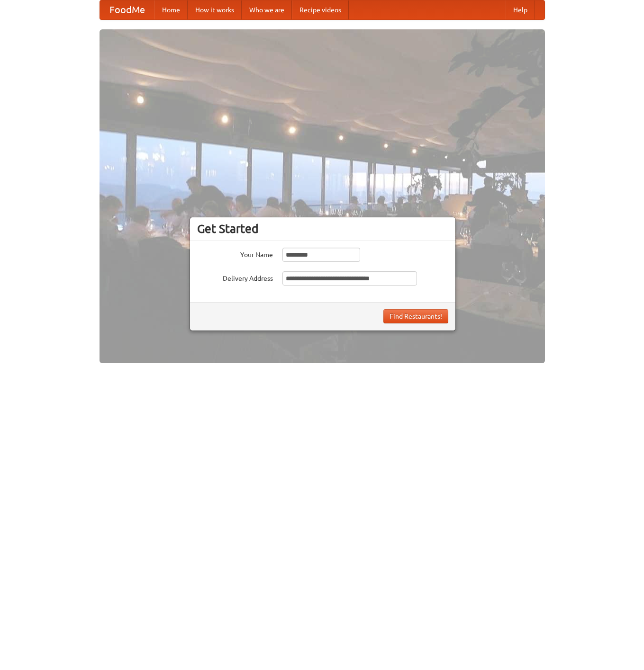 This screenshot has height=670, width=644. I want to click on h3: Get Started, so click(323, 229).